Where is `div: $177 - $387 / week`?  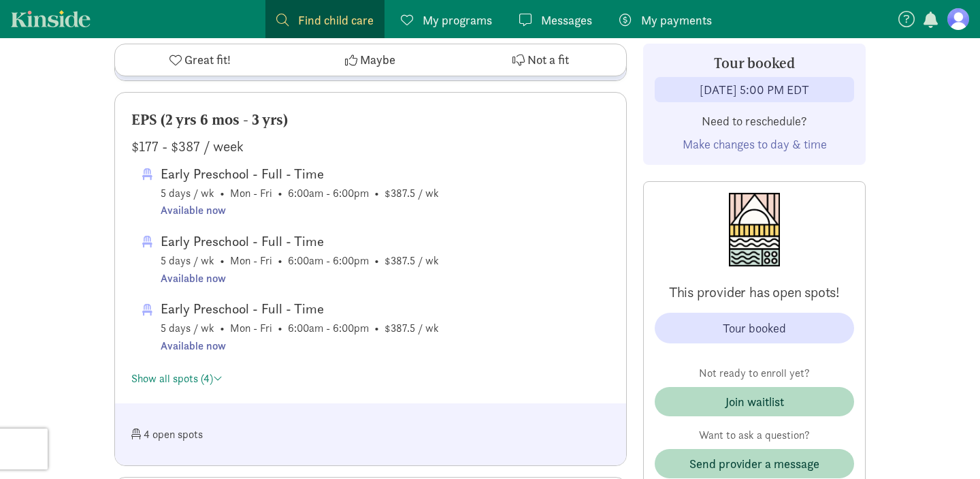 div: $177 - $387 / week is located at coordinates (370, 146).